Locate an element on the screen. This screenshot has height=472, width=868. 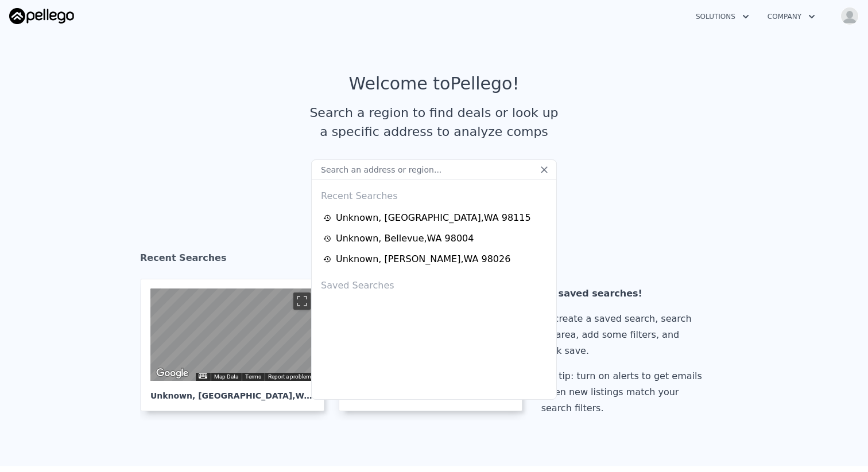
input: Search an address or region... is located at coordinates (434, 169).